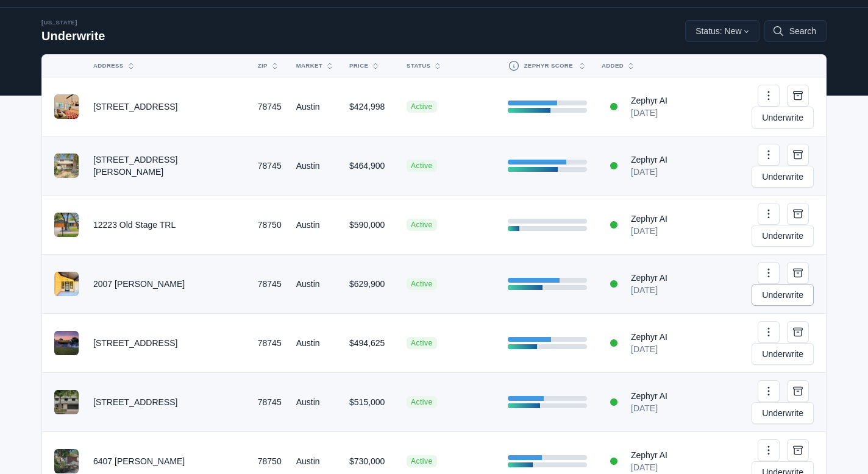 This screenshot has height=474, width=868. I want to click on td: $629,900, so click(370, 284).